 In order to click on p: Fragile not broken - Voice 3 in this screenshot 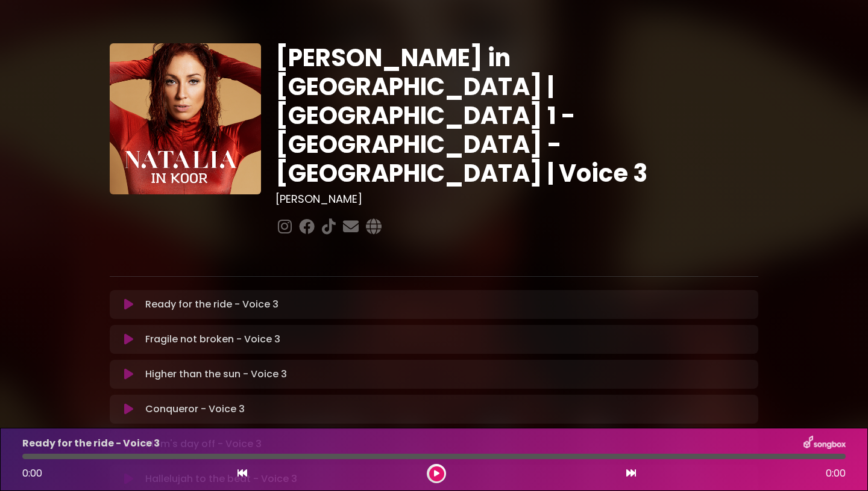, I will do `click(213, 339)`.